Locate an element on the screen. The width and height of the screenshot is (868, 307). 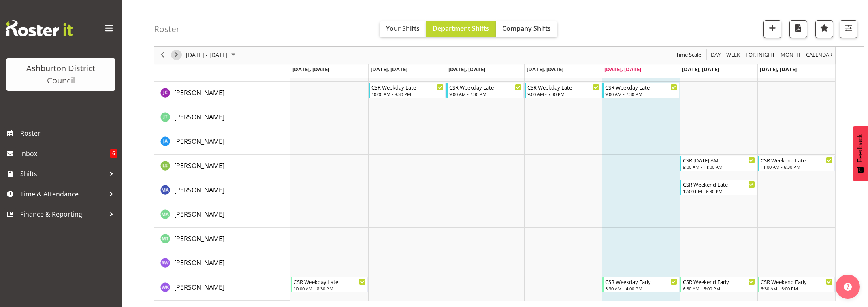
button: Month is located at coordinates (820, 55).